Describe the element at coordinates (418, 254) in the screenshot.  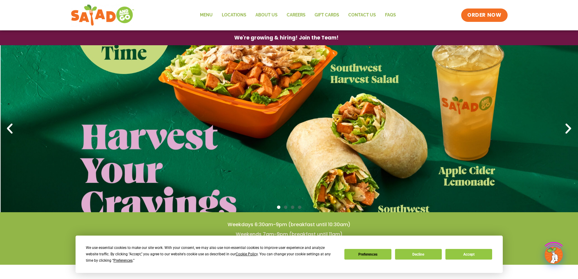
I see `button: Decline` at that location.